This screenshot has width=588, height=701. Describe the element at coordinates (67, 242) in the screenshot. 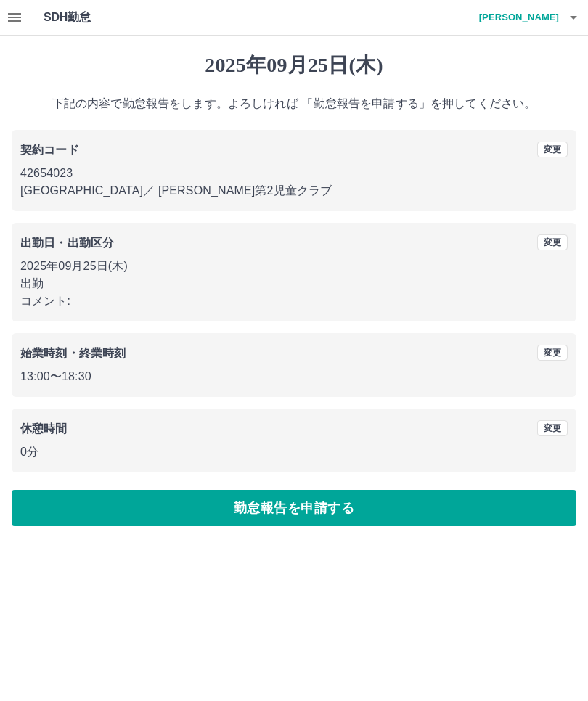

I see `b: 出勤日・出勤区分` at that location.